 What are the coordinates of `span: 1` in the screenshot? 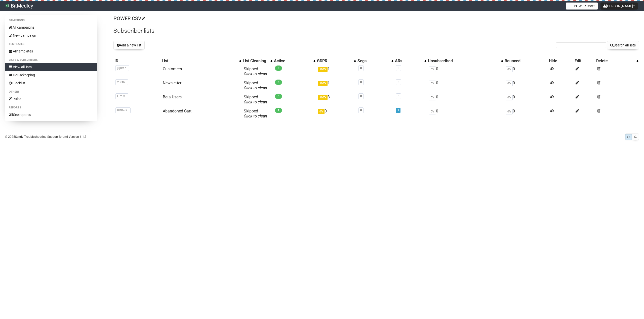 It's located at (278, 110).